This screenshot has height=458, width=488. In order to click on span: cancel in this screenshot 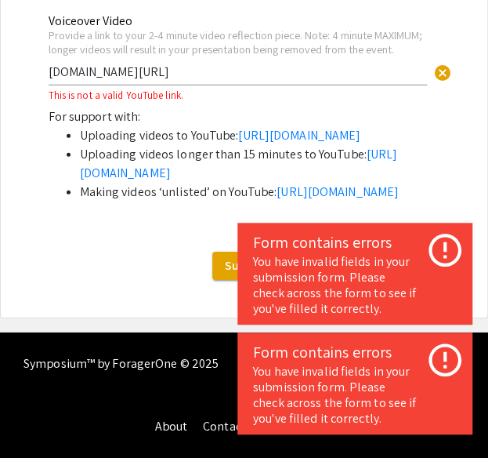, I will do `click(443, 73)`.